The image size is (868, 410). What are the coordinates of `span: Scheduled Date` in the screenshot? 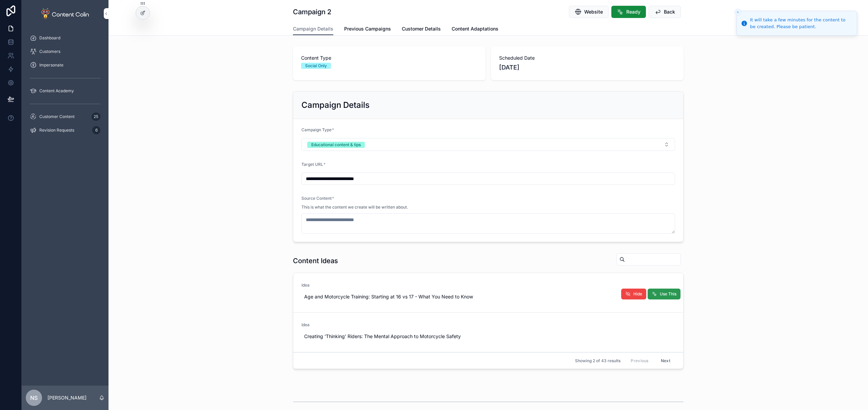 It's located at (587, 58).